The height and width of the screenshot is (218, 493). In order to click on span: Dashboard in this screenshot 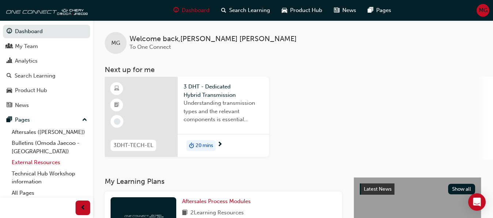, I will do `click(195, 10)`.